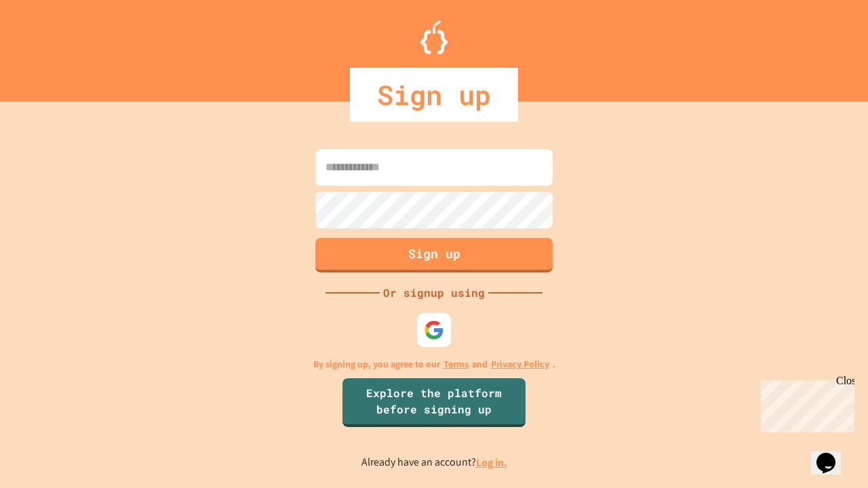 This screenshot has width=868, height=488. What do you see at coordinates (520, 364) in the screenshot?
I see `a: Privacy Policy` at bounding box center [520, 364].